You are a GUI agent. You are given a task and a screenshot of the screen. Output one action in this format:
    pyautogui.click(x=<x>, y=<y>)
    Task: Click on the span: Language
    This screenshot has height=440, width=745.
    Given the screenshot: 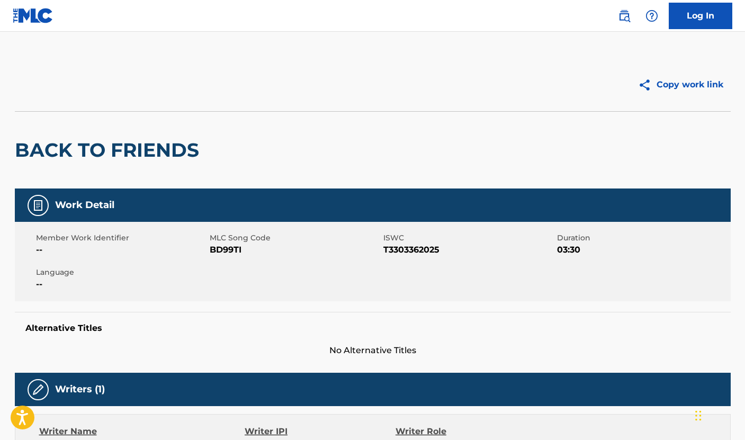 What is the action you would take?
    pyautogui.click(x=121, y=272)
    